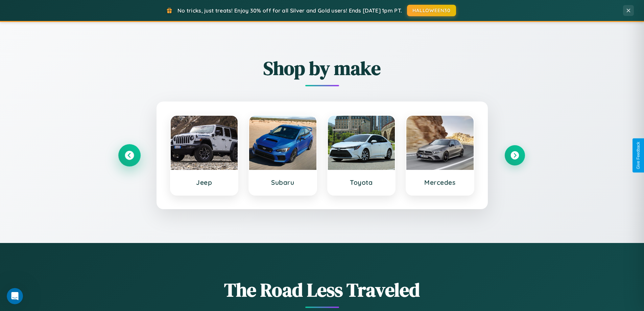 Image resolution: width=644 pixels, height=311 pixels. I want to click on h1: The Road Less Traveled, so click(322, 289).